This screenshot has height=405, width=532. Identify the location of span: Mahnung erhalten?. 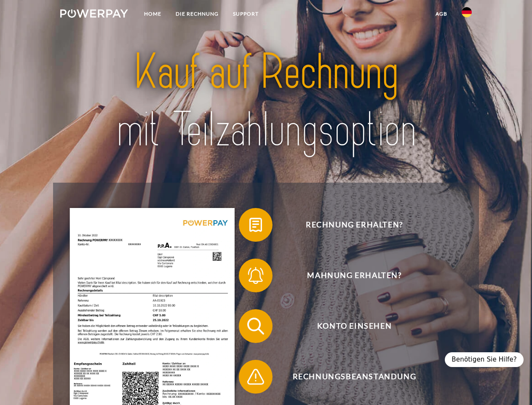
(354, 275).